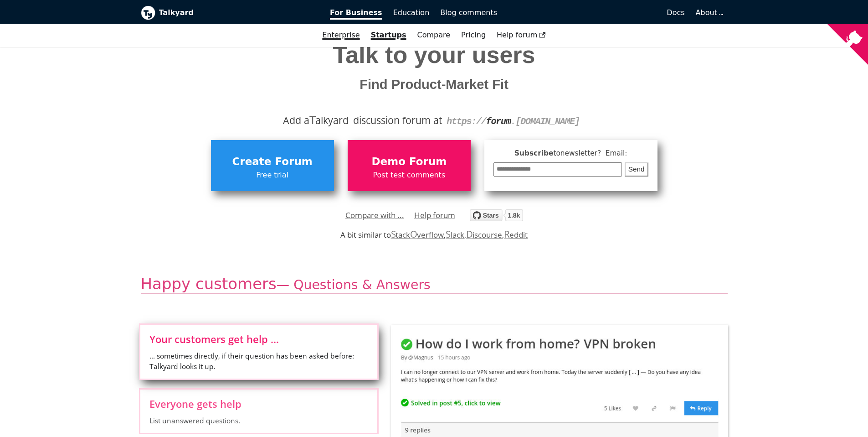  Describe the element at coordinates (239, 13) in the screenshot. I see `b: Talkyard` at that location.